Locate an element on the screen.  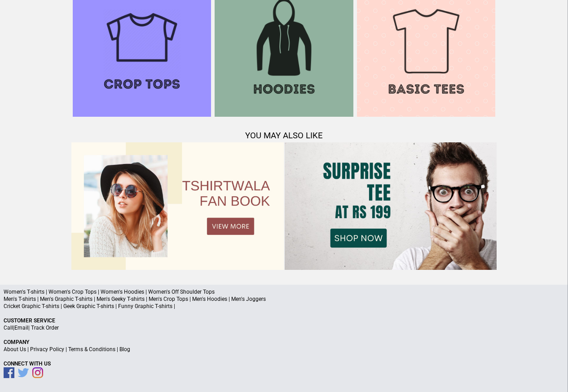
p: Men's T-shirts | Men's Graphic T-shirts | Men's Geeky T-shirts | Men's Crop Tops | Men's Hoodies ... is located at coordinates (284, 299).